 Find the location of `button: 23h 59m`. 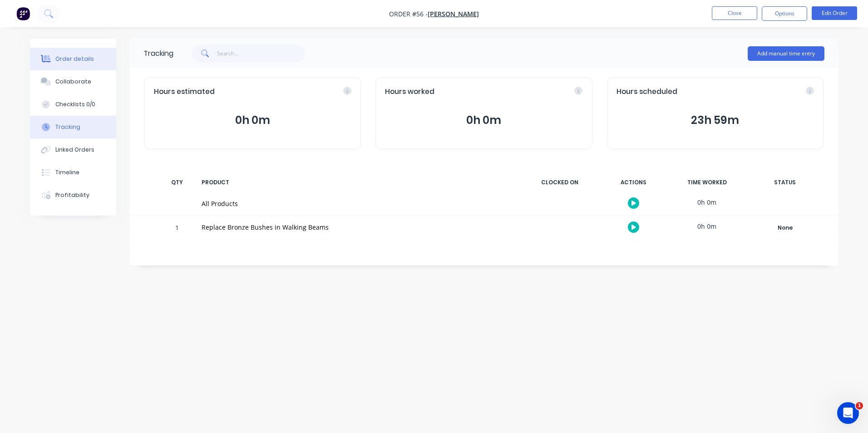

button: 23h 59m is located at coordinates (715, 120).